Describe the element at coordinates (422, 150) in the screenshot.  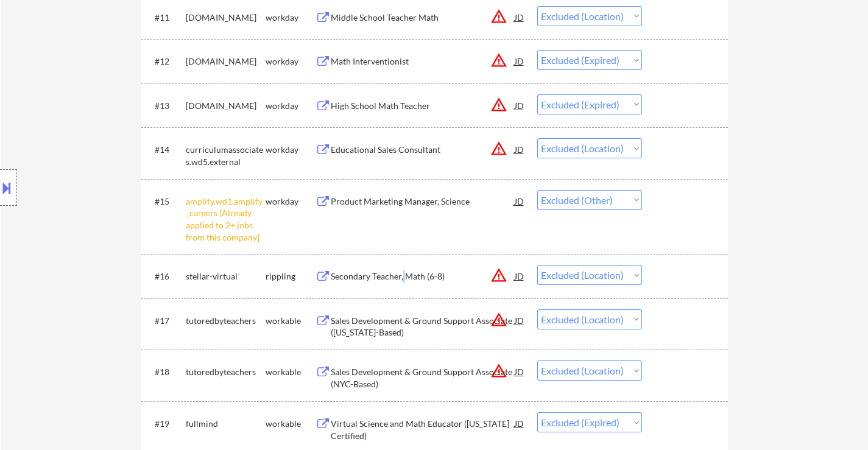
I see `div: Educational Sales Consultant` at that location.